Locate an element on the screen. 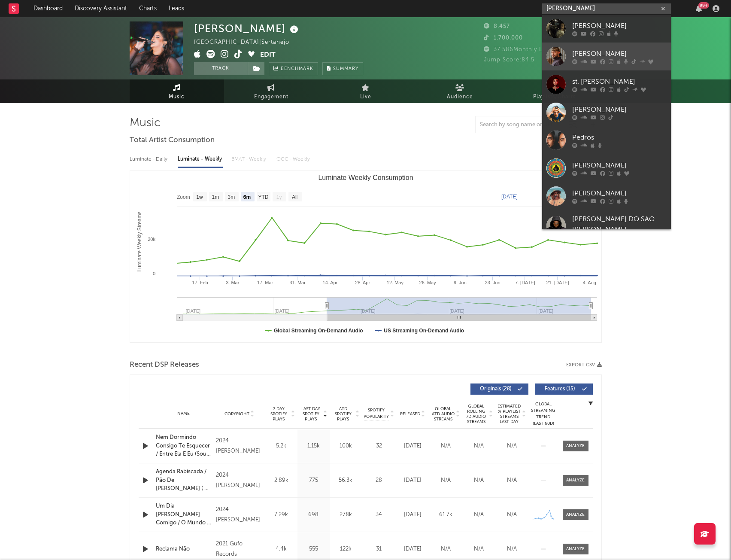  button: Track is located at coordinates (221, 69).